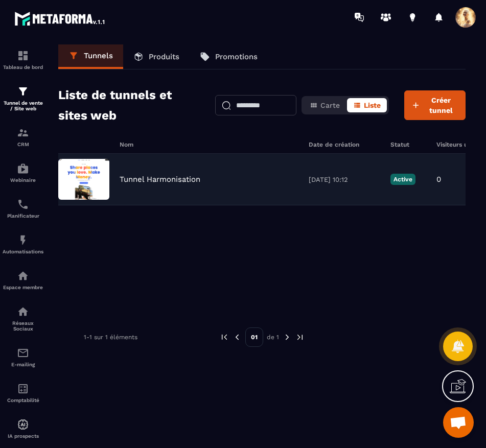  I want to click on p: 01, so click(254, 337).